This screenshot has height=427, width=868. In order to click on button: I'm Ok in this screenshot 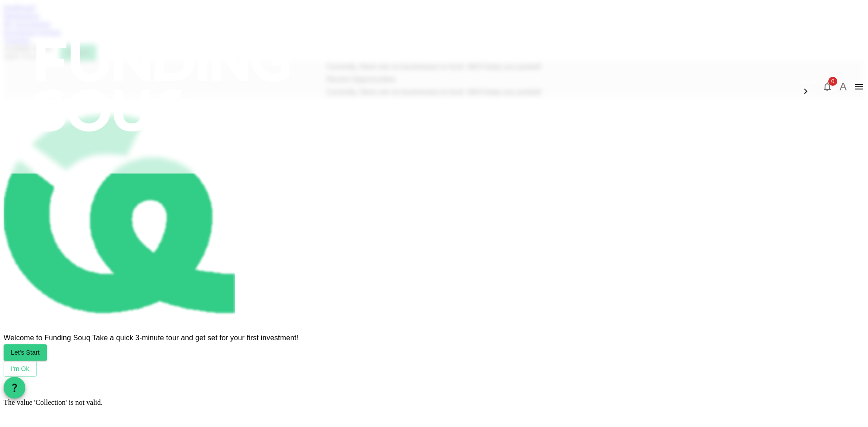, I will do `click(20, 369)`.